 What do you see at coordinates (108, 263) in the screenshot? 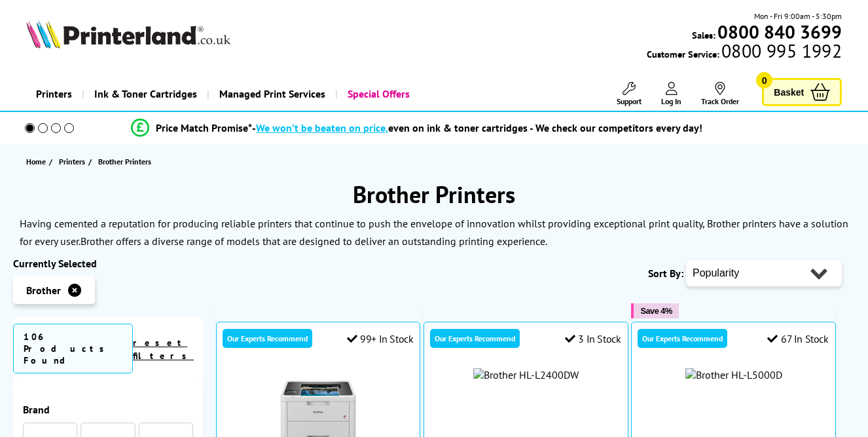
I see `div: Currently Selected` at bounding box center [108, 263].